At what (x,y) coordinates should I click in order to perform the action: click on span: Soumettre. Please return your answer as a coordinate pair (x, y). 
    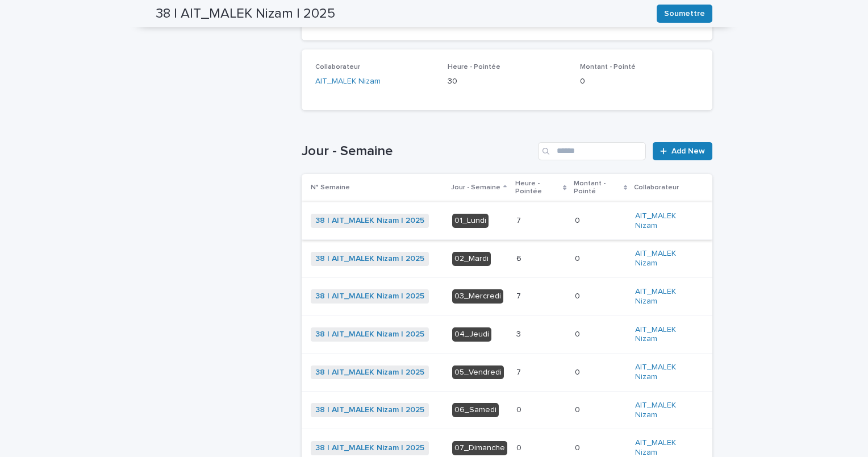
    Looking at the image, I should click on (684, 13).